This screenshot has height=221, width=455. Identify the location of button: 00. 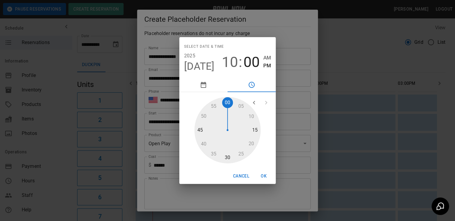
(252, 62).